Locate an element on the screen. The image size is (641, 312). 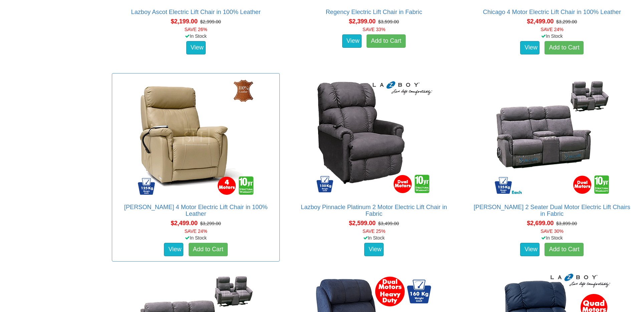
a: Chicago 4 Motor Electric Lift Chair in 100% Leather is located at coordinates (552, 12).